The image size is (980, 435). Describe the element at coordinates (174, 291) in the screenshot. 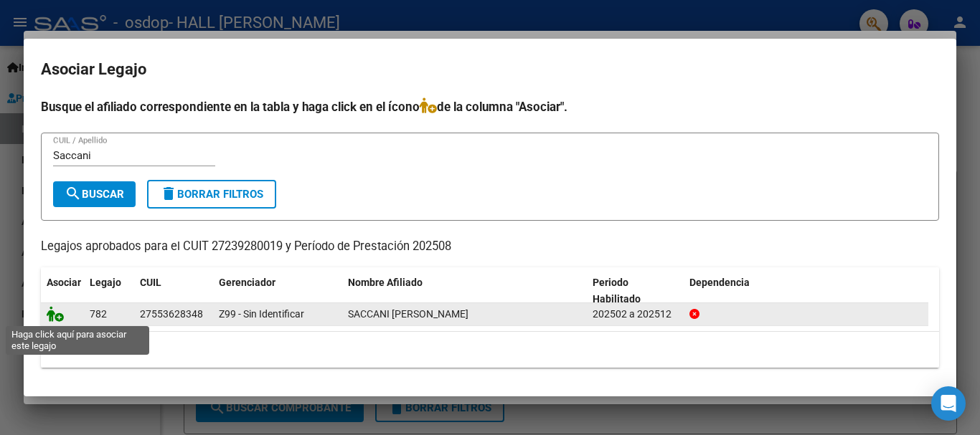

I see `datatable-header-cell: CUIL` at that location.